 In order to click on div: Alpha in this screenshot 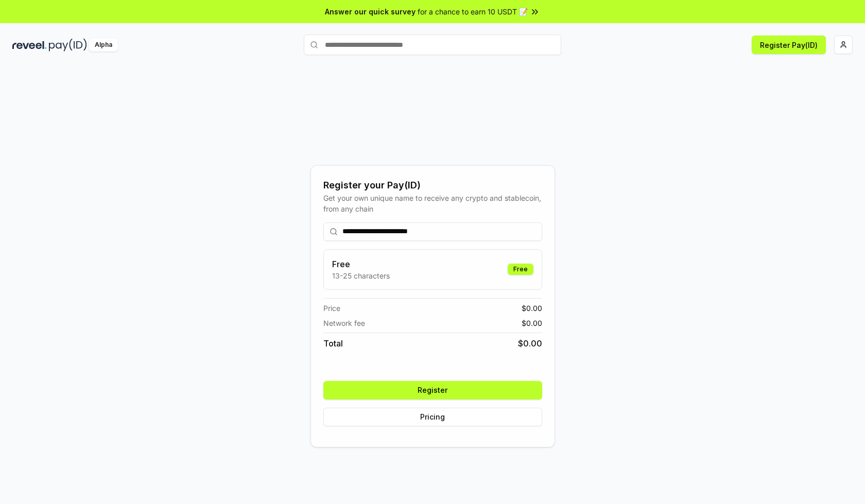, I will do `click(104, 45)`.